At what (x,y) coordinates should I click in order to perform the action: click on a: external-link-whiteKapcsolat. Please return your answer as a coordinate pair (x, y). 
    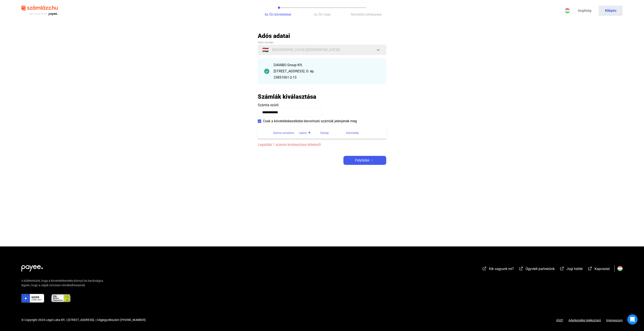
    Looking at the image, I should click on (598, 269).